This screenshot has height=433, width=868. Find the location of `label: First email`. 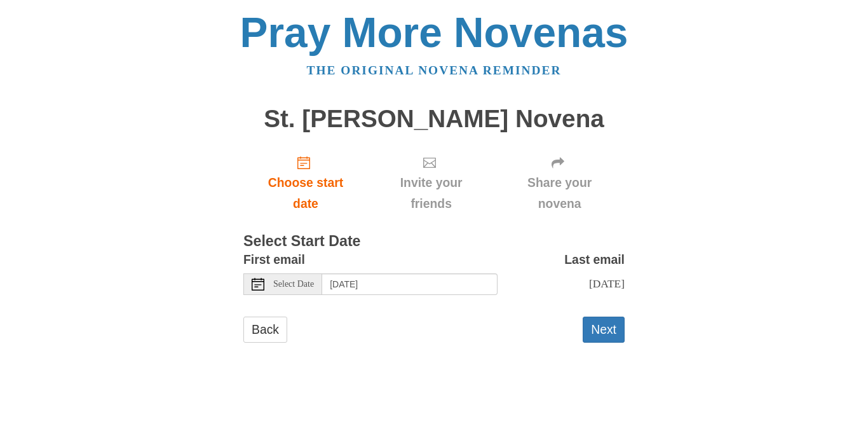

label: First email is located at coordinates (274, 259).